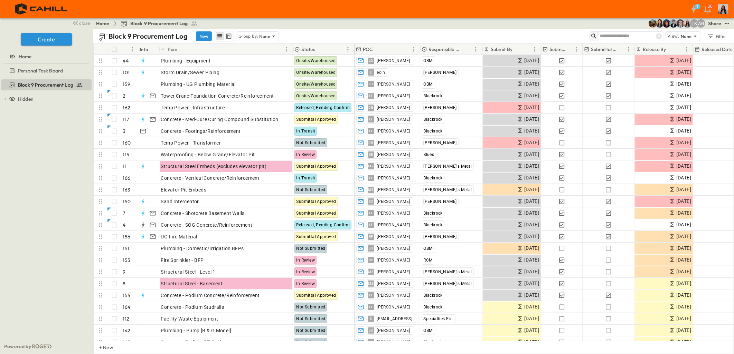 The height and width of the screenshot is (354, 734). I want to click on span: Released, Pending Confirm, so click(323, 225).